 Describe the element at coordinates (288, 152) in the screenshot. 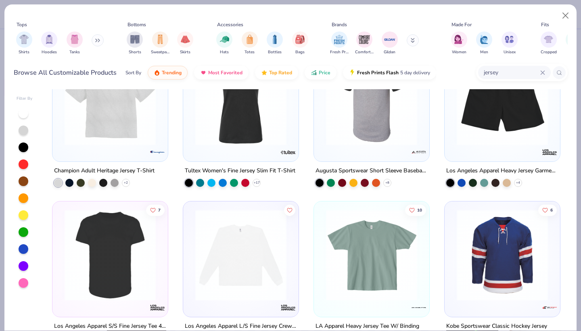

I see `img: Tultex logo` at that location.